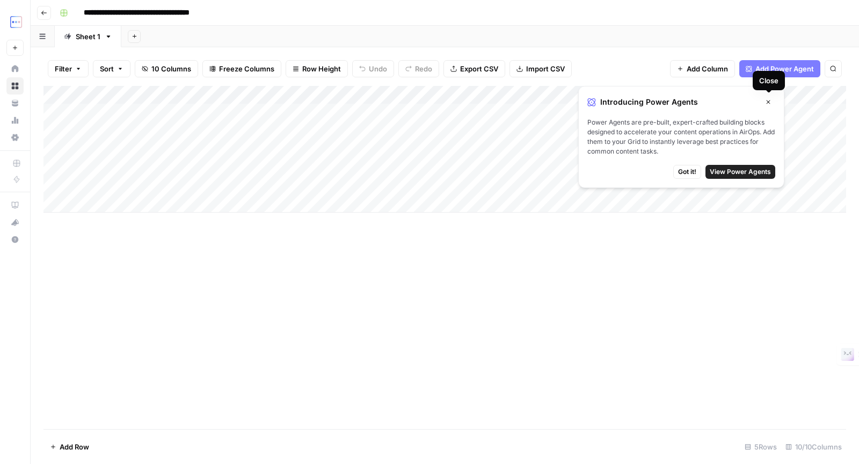 The height and width of the screenshot is (464, 859). I want to click on button: Row Height, so click(317, 69).